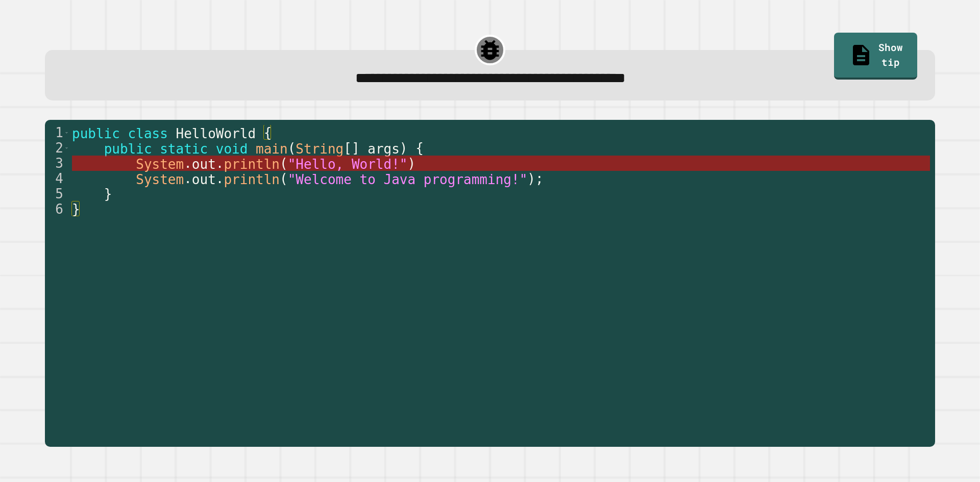  What do you see at coordinates (875, 56) in the screenshot?
I see `a: Show tip` at bounding box center [875, 56].